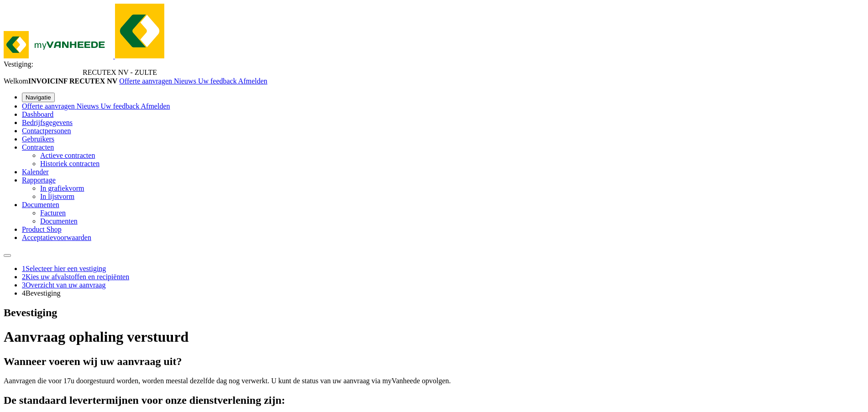 Image resolution: width=868 pixels, height=412 pixels. What do you see at coordinates (66, 268) in the screenshot?
I see `span: Selecteer hier een vestiging` at bounding box center [66, 268].